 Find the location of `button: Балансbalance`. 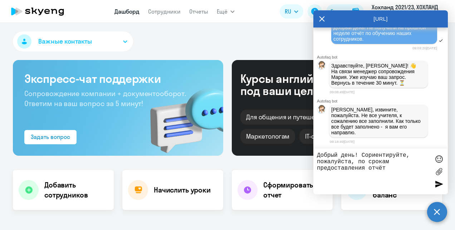

button: Балансbalance is located at coordinates (345, 11).